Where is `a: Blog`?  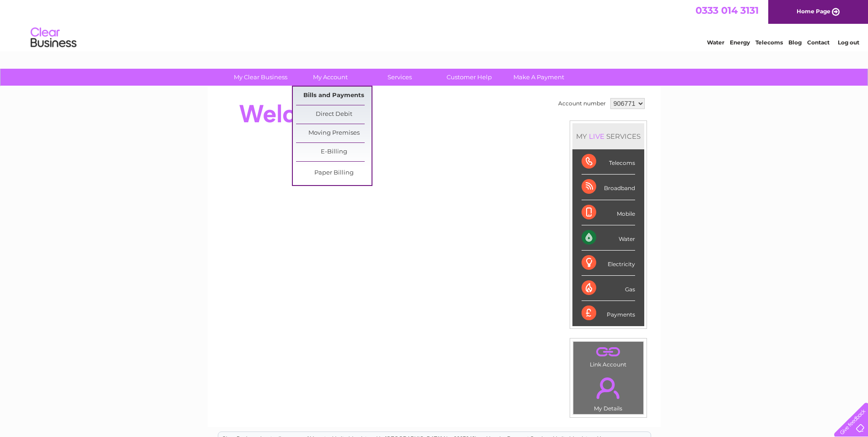 a: Blog is located at coordinates (795, 42).